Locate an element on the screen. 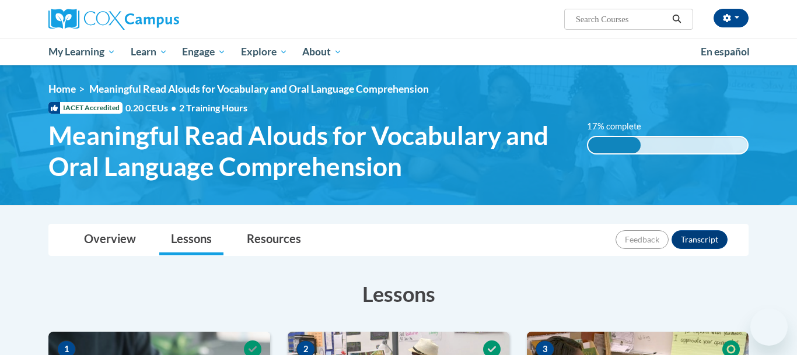 This screenshot has width=797, height=355. span: My Learning is located at coordinates (82, 52).